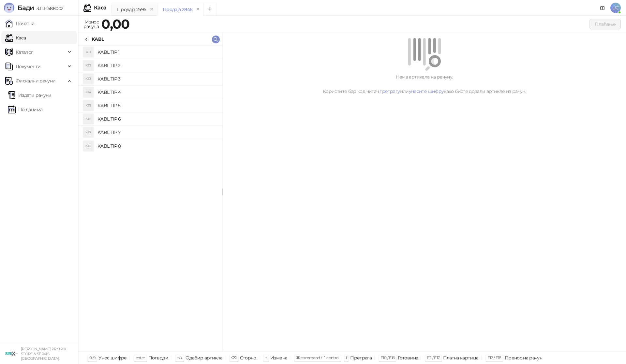  Describe the element at coordinates (157, 52) in the screenshot. I see `h4: KABL TIP 1` at that location.